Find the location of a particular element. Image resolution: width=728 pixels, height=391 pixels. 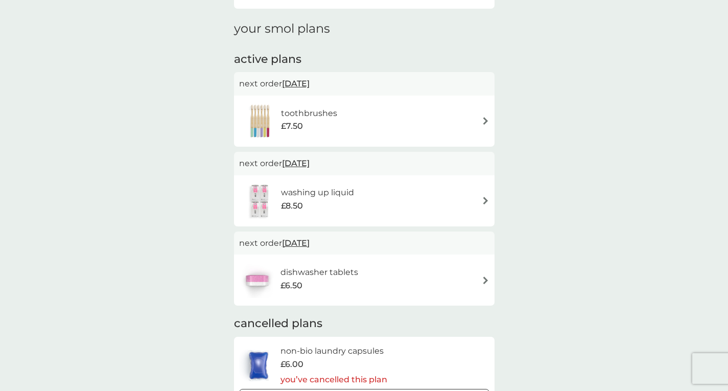

h6: dishwasher tablets is located at coordinates (319, 272).